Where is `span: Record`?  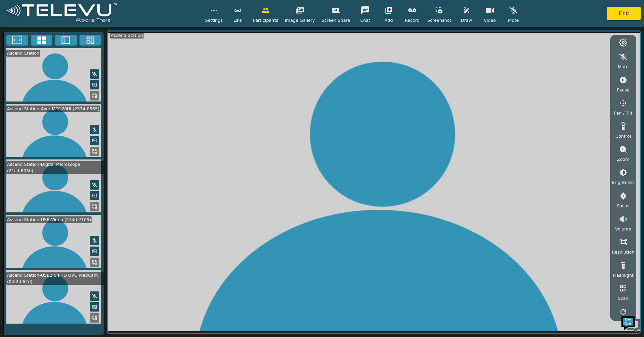 span: Record is located at coordinates (412, 20).